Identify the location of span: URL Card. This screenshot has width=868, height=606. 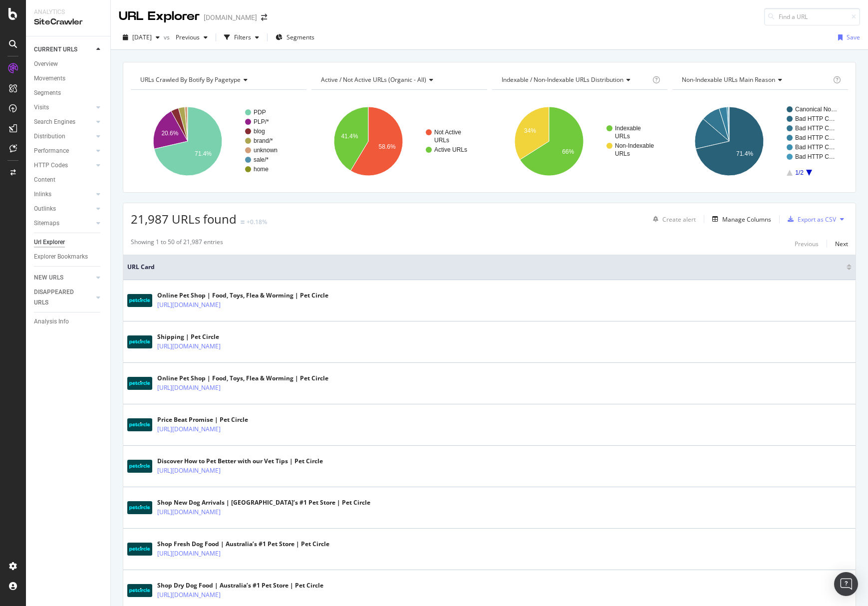
(486, 267).